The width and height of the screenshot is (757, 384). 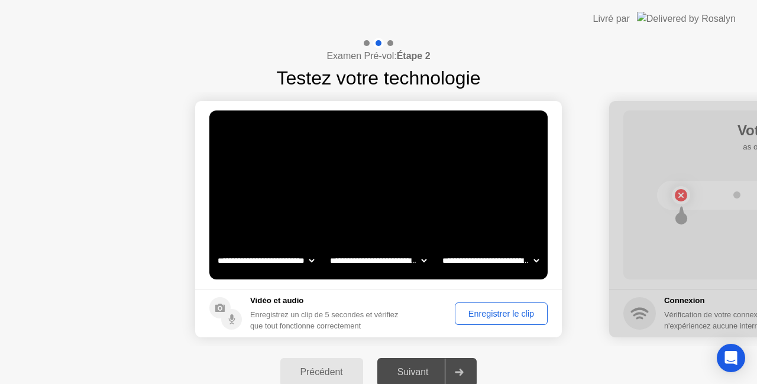 I want to click on select: Available microphones, so click(x=490, y=261).